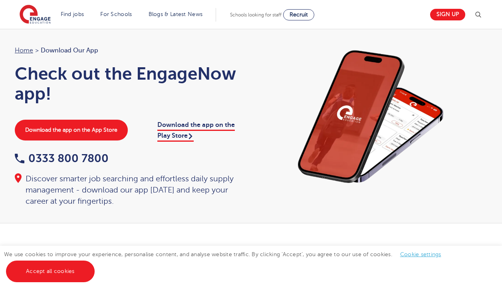 This screenshot has width=502, height=289. Describe the element at coordinates (299, 15) in the screenshot. I see `a: Recruit` at that location.